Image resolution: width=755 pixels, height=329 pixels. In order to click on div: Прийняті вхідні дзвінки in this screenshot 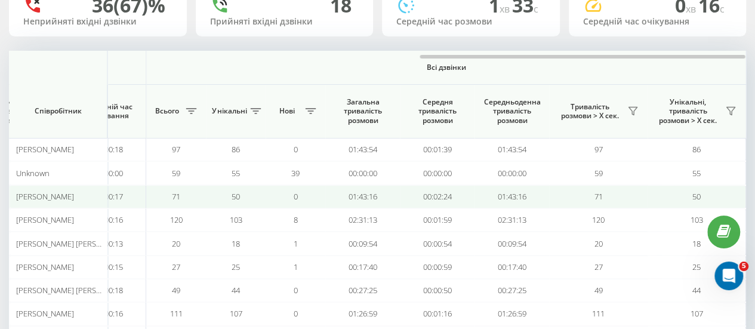, I will do `click(285, 21)`.